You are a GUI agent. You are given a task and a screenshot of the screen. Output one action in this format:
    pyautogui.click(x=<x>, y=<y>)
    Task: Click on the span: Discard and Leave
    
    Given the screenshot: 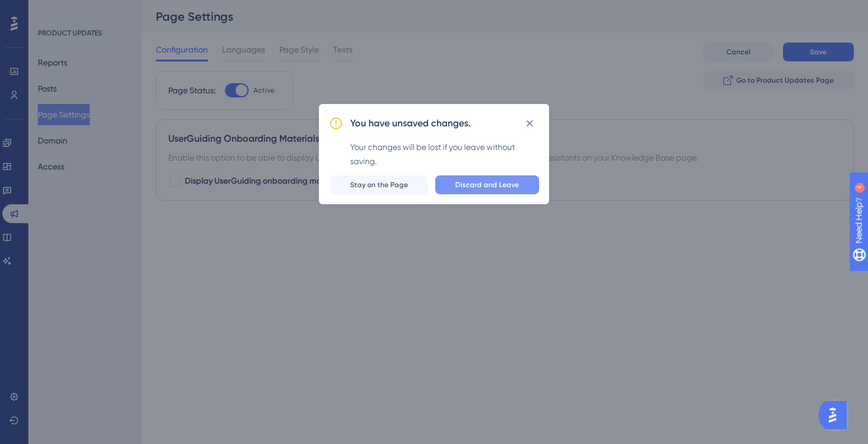 What is the action you would take?
    pyautogui.click(x=487, y=185)
    